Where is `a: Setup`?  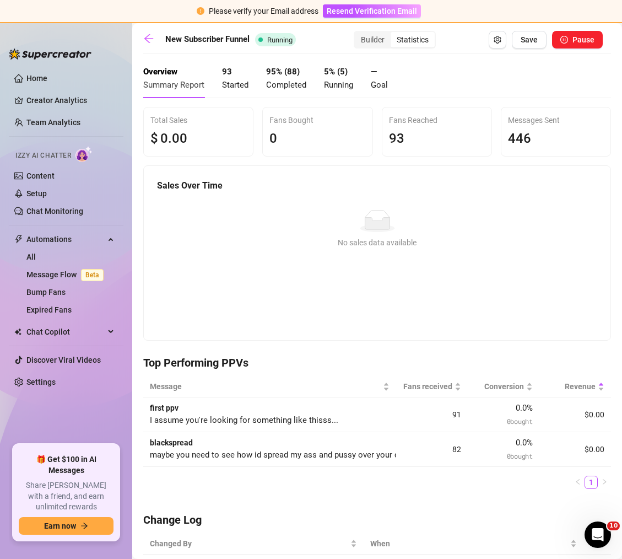 a: Setup is located at coordinates (36, 193).